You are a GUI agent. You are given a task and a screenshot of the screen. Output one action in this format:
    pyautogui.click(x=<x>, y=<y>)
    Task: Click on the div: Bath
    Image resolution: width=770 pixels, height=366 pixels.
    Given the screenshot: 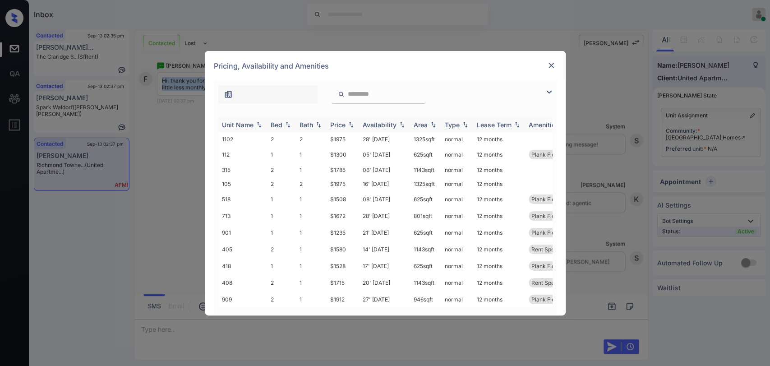 What is the action you would take?
    pyautogui.click(x=306, y=125)
    